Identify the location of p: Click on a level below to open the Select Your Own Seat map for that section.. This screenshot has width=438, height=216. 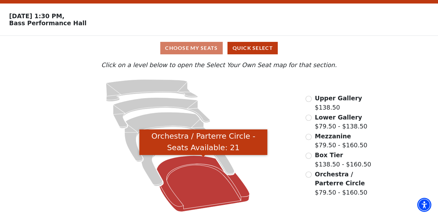
(219, 65).